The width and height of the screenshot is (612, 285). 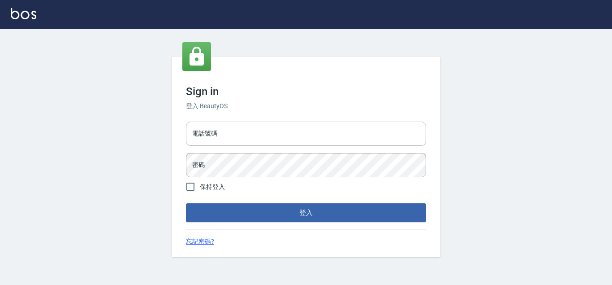 I want to click on span: 保持登入, so click(x=213, y=187).